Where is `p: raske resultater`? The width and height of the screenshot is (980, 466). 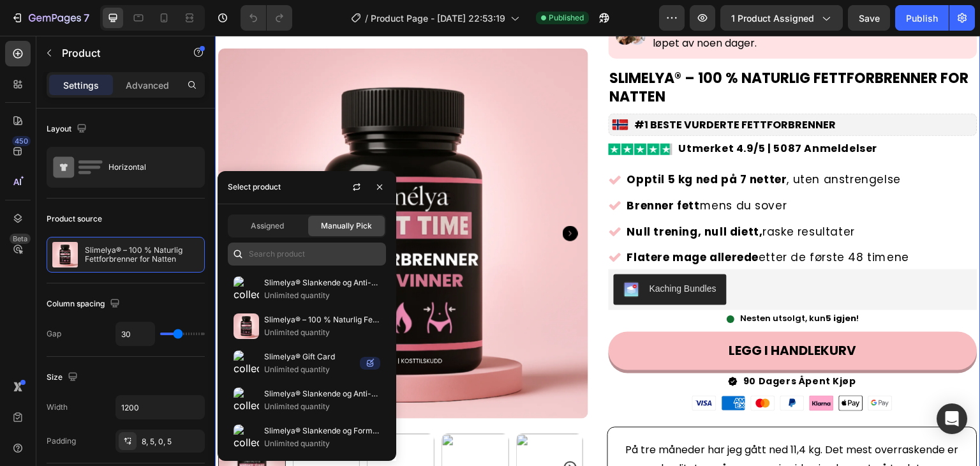 p: raske resultater is located at coordinates (553, 196).